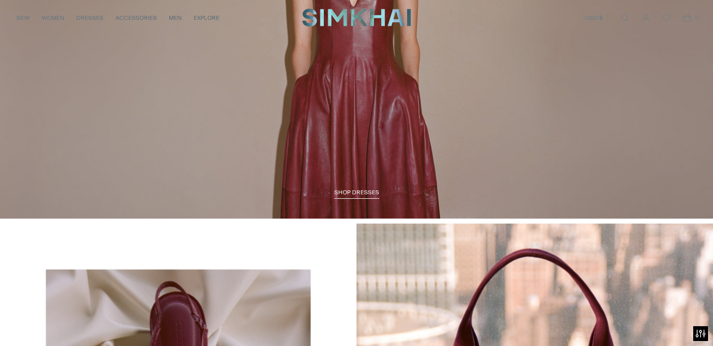 Image resolution: width=713 pixels, height=346 pixels. What do you see at coordinates (645, 18) in the screenshot?
I see `a: Go to the account page` at bounding box center [645, 18].